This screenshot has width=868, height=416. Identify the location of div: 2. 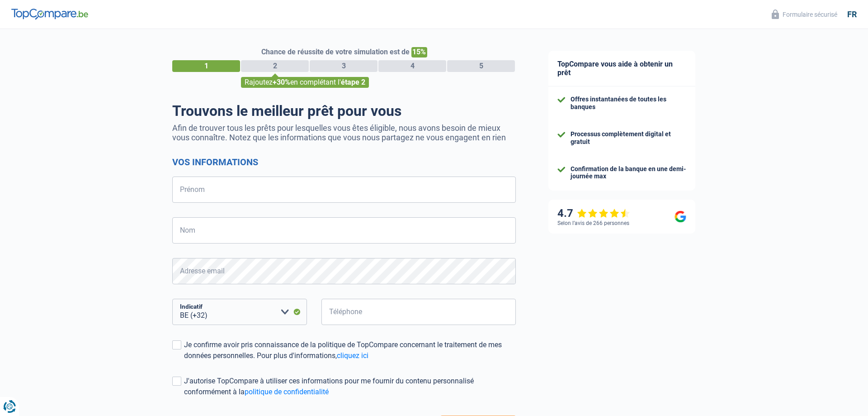
(275, 66).